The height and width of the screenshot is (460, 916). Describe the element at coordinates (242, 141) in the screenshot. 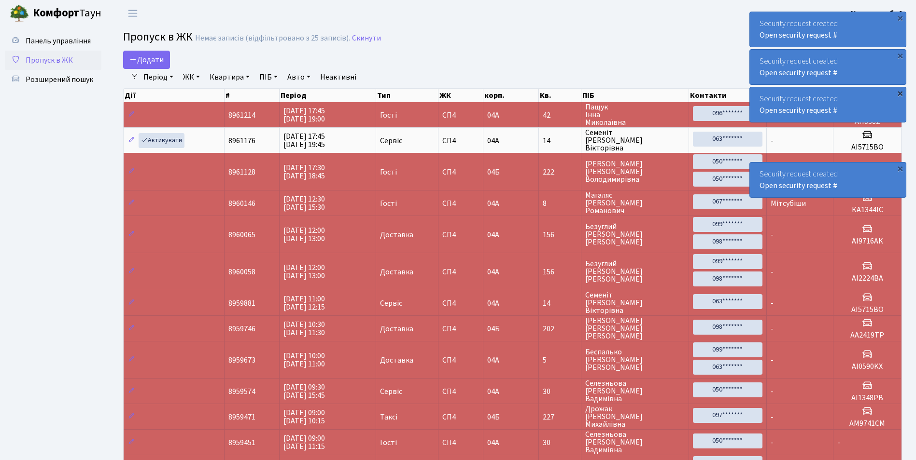

I see `span: 8961176` at that location.